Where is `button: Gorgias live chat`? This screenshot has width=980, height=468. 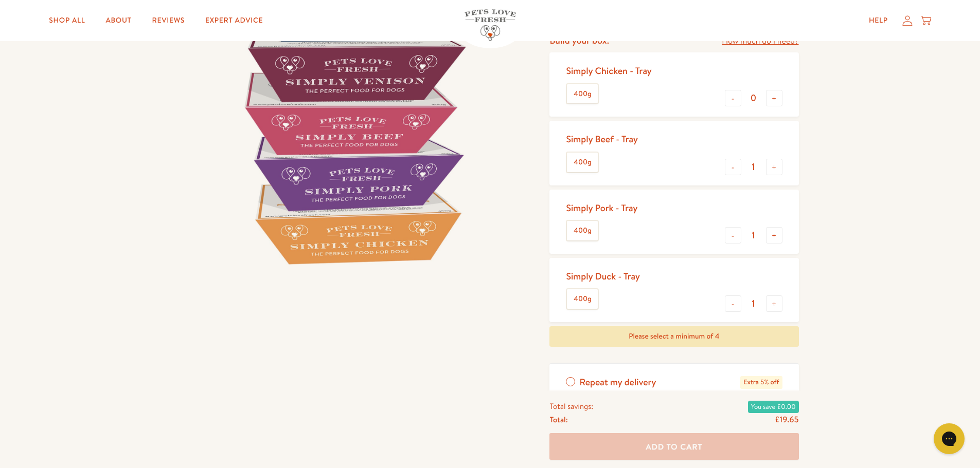
button: Gorgias live chat is located at coordinates (21, 19).